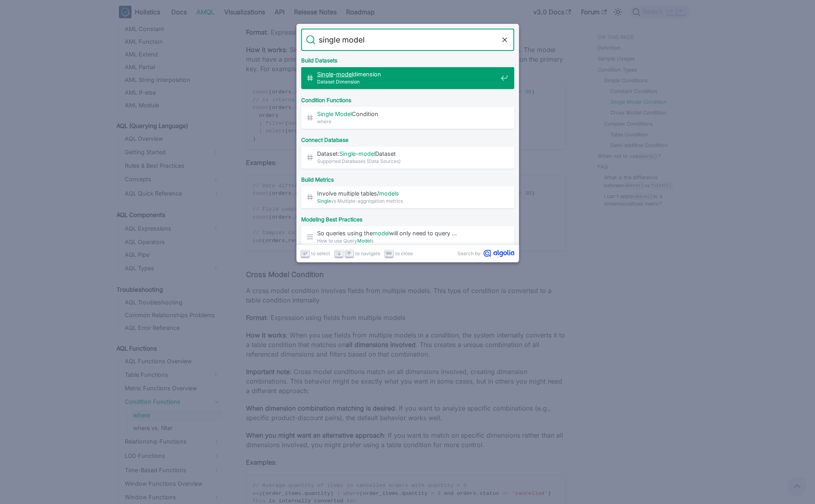  What do you see at coordinates (408, 201) in the screenshot?
I see `span: vs Multiple-aggregation metrics` at bounding box center [408, 201].